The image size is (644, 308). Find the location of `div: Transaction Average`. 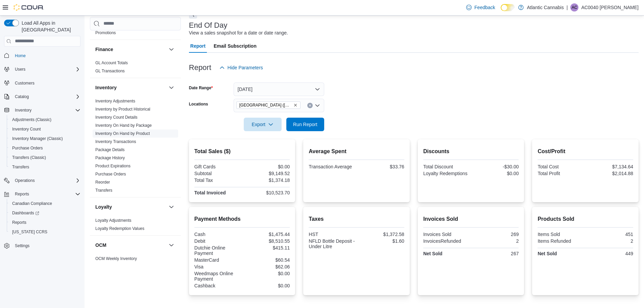

div: Transaction Average is located at coordinates (332, 167).